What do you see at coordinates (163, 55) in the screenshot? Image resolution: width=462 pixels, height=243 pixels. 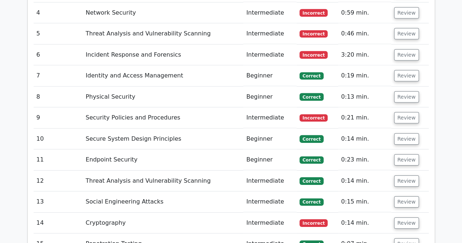 I see `td: Incident Response and Forensics` at bounding box center [163, 55].